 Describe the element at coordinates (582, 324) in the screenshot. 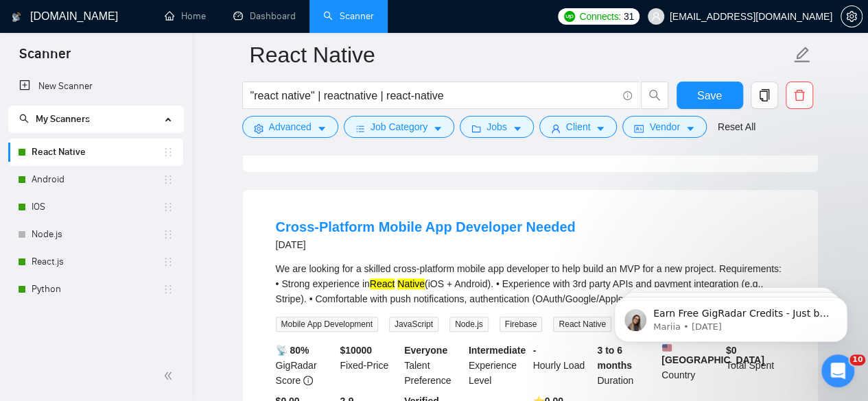

I see `span: React Native` at that location.